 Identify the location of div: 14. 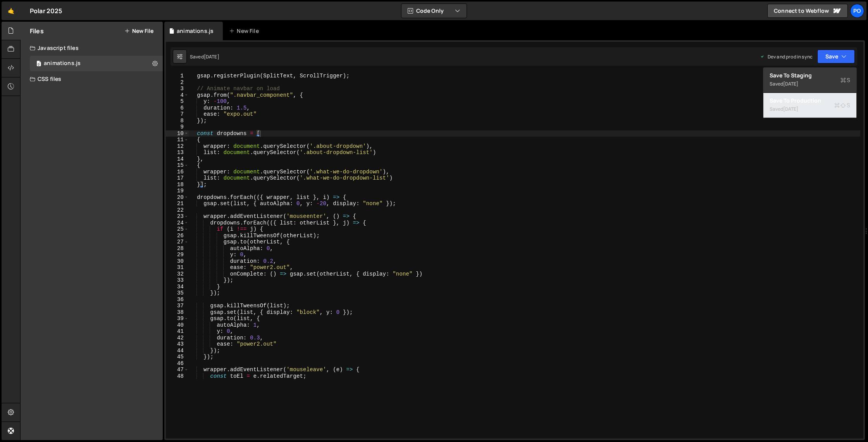
(177, 159).